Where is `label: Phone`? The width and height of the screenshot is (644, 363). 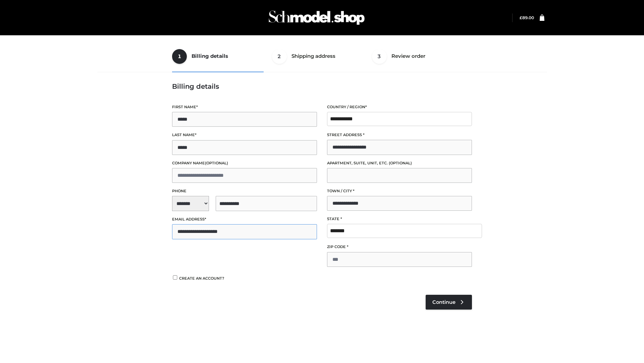
label: Phone is located at coordinates (244, 191).